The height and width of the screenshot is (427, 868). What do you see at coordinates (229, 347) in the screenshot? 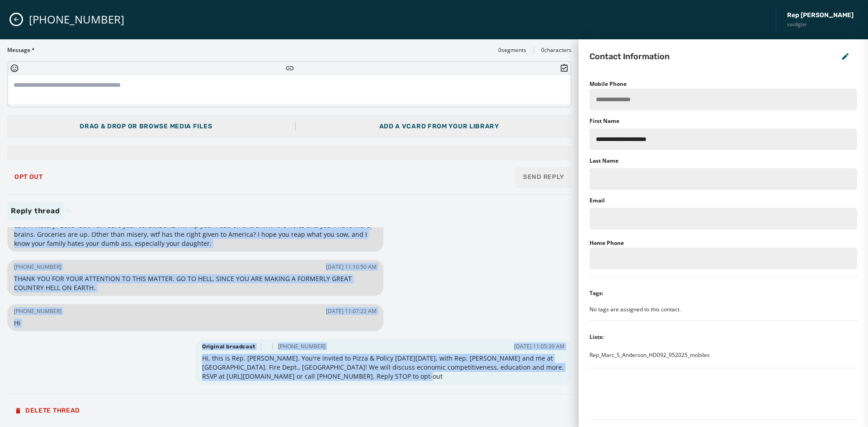
I see `span: Original broadcast` at bounding box center [229, 347].